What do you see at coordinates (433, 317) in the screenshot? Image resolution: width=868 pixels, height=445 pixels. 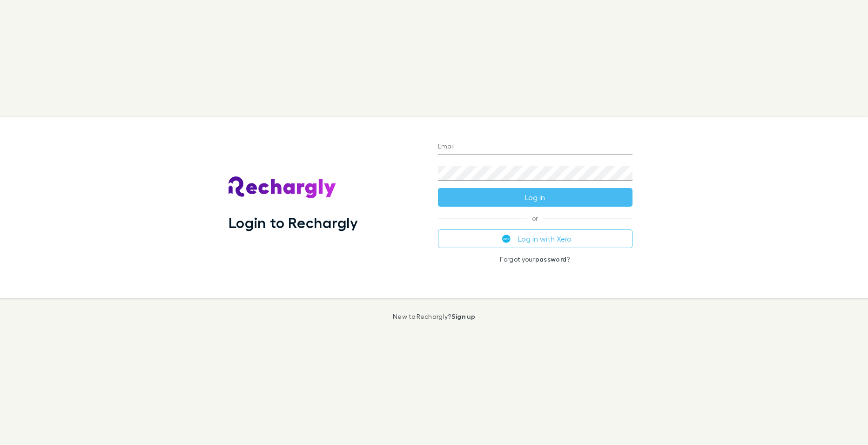 I see `p: New to Rechargly?` at bounding box center [433, 317].